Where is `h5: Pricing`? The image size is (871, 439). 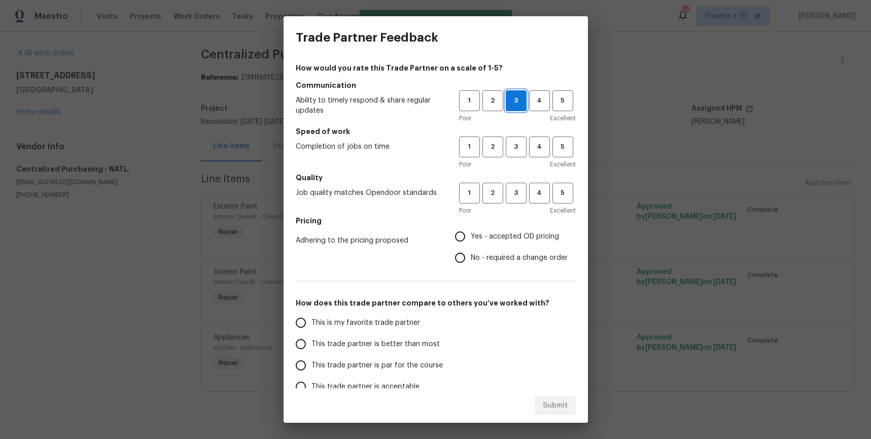
h5: Pricing is located at coordinates (436, 221).